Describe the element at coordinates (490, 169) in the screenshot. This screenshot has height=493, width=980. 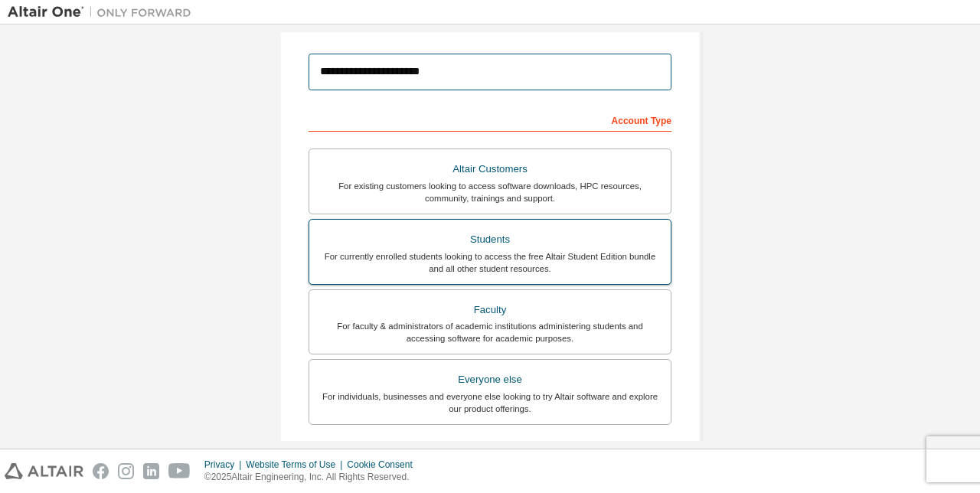
I see `div: Altair Customers` at that location.